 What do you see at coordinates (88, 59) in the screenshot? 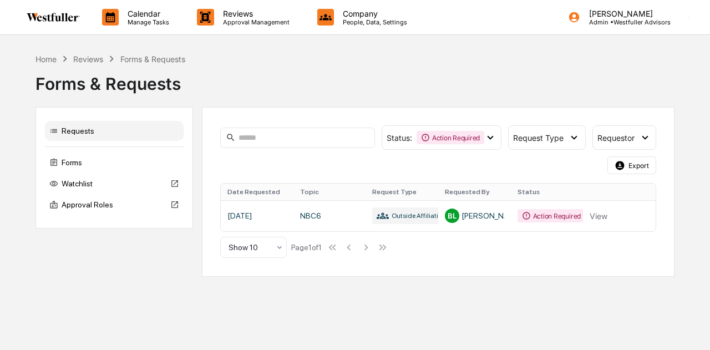
I see `div: Reviews` at bounding box center [88, 59].